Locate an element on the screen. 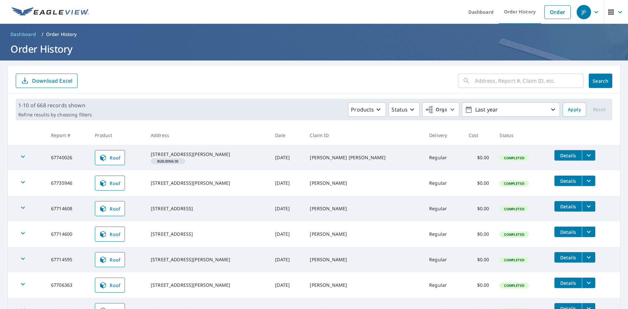  th: Cost is located at coordinates (479, 135).